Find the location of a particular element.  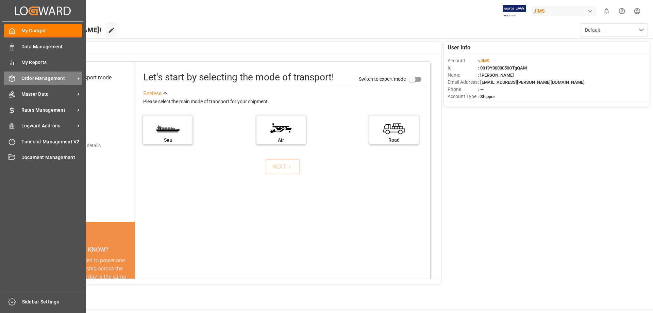

span: Data Management is located at coordinates (52, 47).